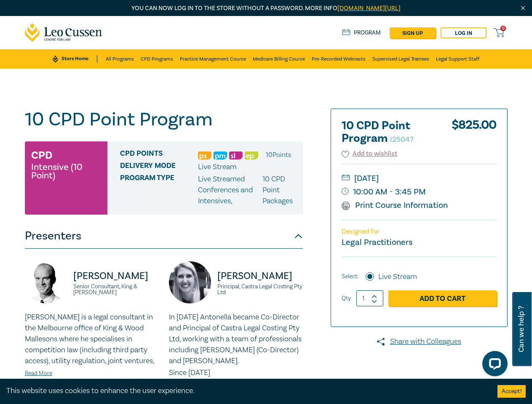 This screenshot has height=404, width=532. Describe the element at coordinates (350, 277) in the screenshot. I see `span: Select:` at that location.